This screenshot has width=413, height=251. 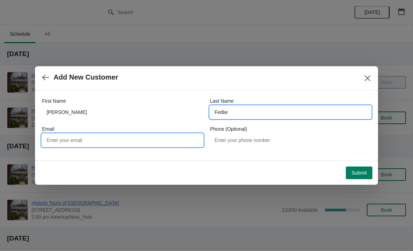 I want to click on input: John, so click(x=123, y=112).